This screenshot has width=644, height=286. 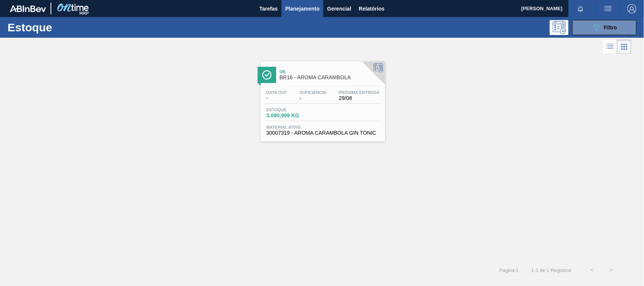 What do you see at coordinates (632, 9) in the screenshot?
I see `img: Logout` at bounding box center [632, 9].